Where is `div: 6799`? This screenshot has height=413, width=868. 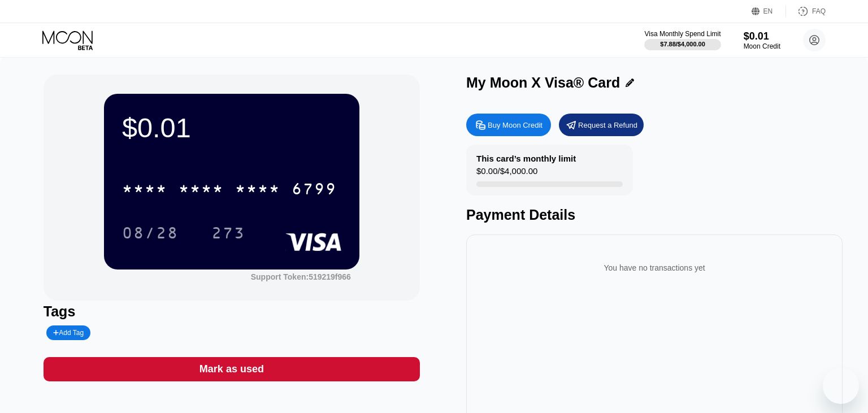
div: 6799 is located at coordinates (314, 190).